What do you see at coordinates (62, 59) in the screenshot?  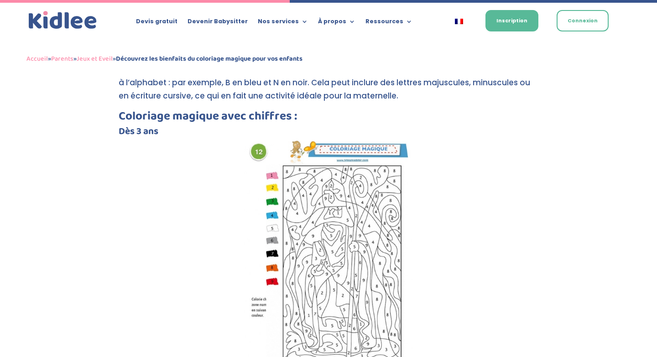 I see `a: Parents` at bounding box center [62, 59].